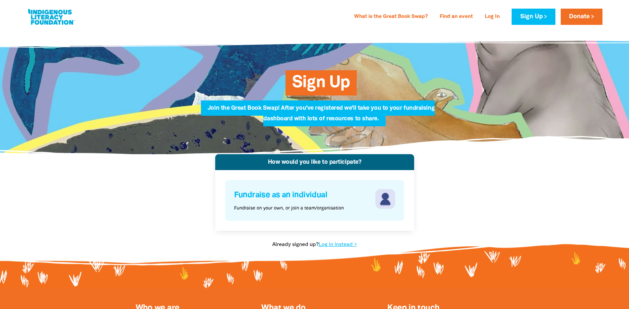 The height and width of the screenshot is (309, 629). What do you see at coordinates (581, 17) in the screenshot?
I see `a: Donate` at bounding box center [581, 17].